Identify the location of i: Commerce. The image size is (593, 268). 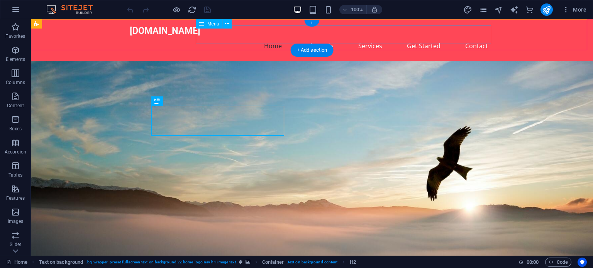
(529, 10).